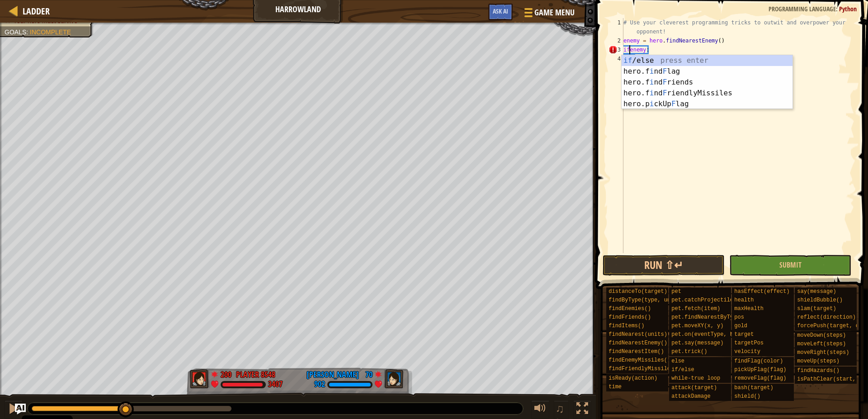 The width and height of the screenshot is (868, 419). Describe the element at coordinates (760, 370) in the screenshot. I see `span: pickUpFlag(flag)` at that location.